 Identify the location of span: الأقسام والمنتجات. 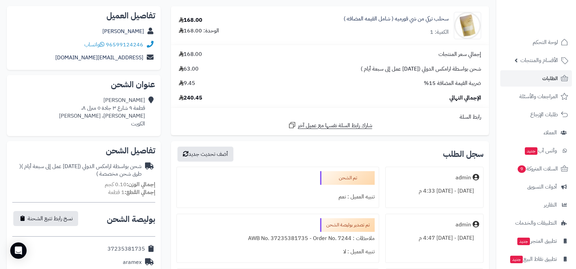
(540, 60).